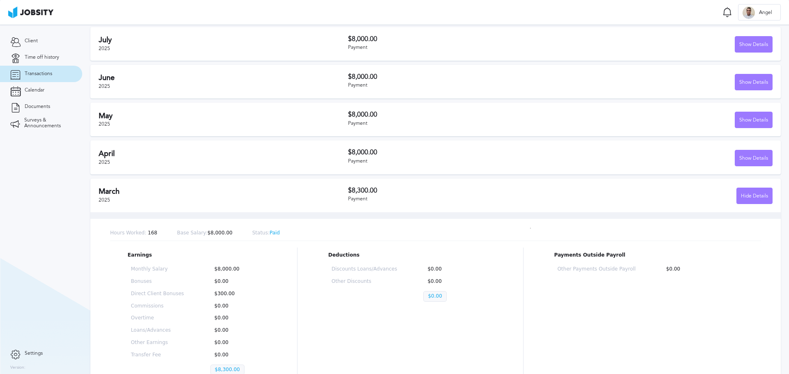  Describe the element at coordinates (35, 90) in the screenshot. I see `span: Calendar` at that location.